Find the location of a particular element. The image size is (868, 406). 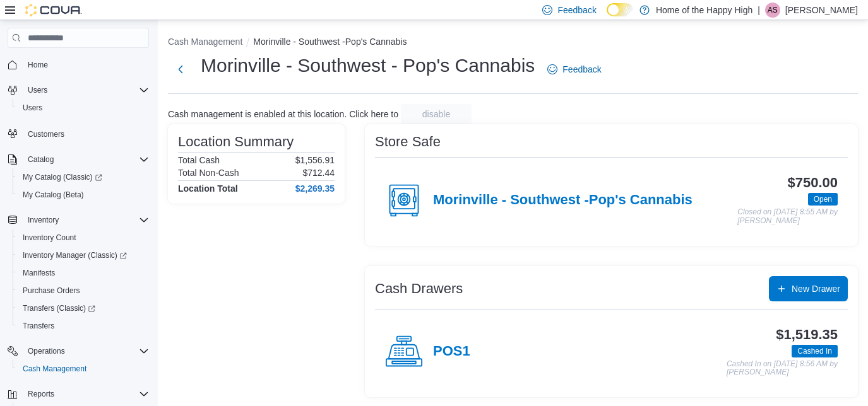

button: New Drawer is located at coordinates (808, 289).